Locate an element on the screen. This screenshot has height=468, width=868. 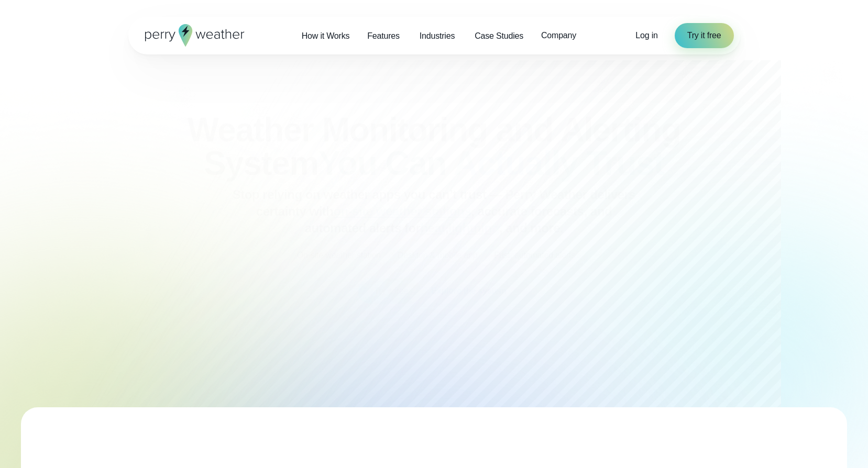
span: How it Works is located at coordinates (326, 36).